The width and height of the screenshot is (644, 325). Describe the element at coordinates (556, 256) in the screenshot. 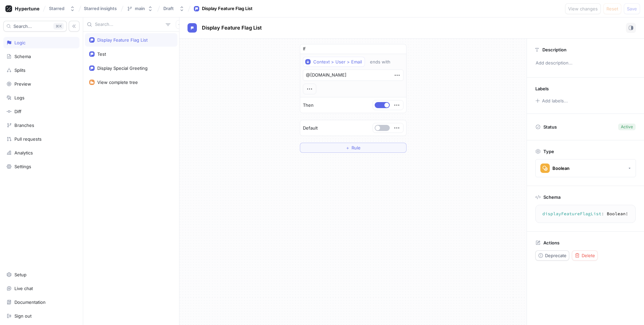

I see `span: Deprecate` at that location.